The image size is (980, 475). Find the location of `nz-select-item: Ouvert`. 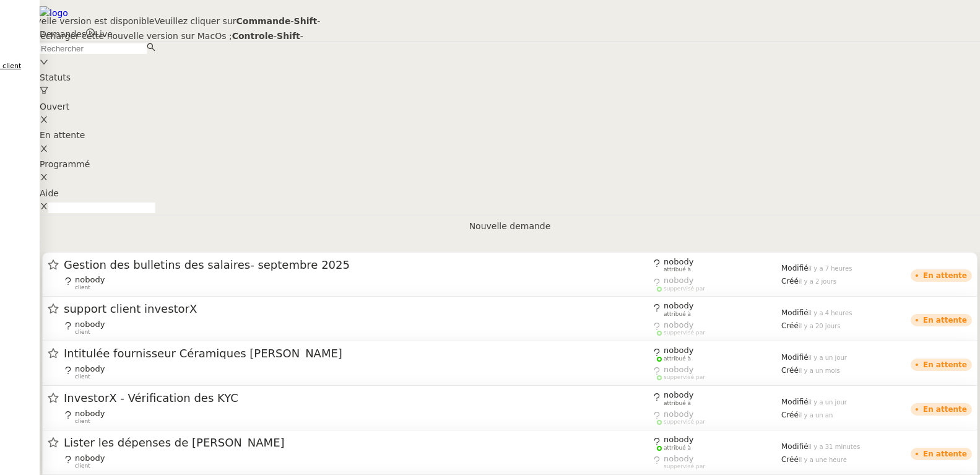

nz-select-item: Ouvert is located at coordinates (510, 112).